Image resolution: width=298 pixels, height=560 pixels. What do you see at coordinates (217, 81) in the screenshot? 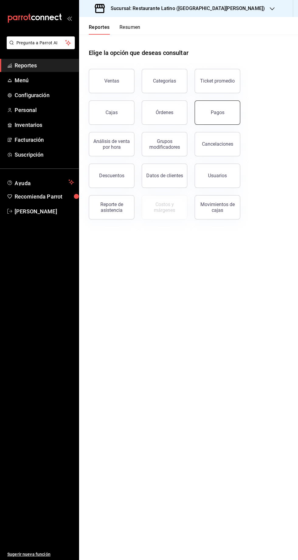
I see `button: Ticket promedio` at bounding box center [217, 81].